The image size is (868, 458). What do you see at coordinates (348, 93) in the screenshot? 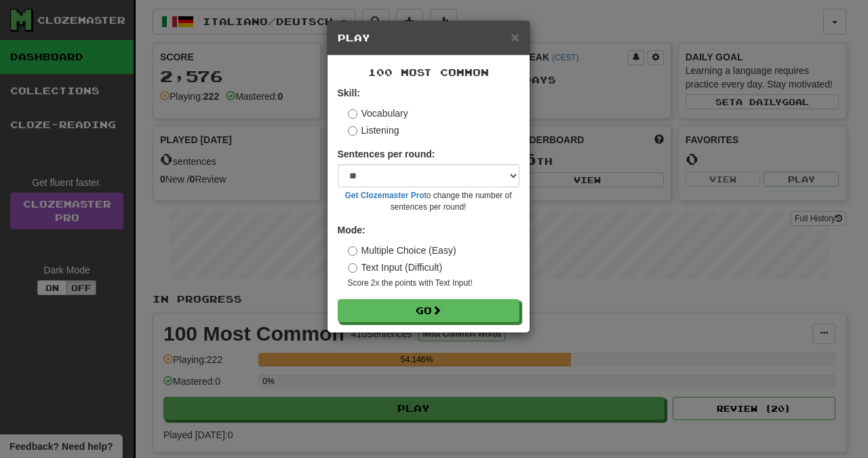
I see `strong: Skill:` at bounding box center [348, 93].